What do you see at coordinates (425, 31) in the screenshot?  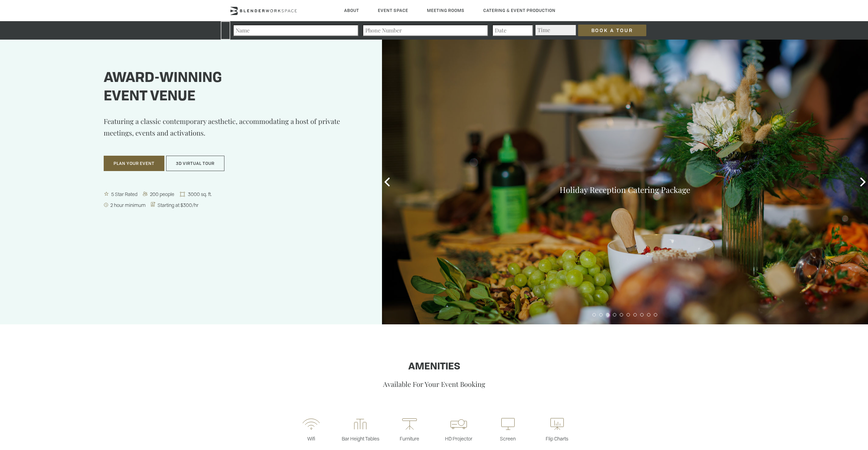 I see `input: Phone Number` at bounding box center [425, 31].